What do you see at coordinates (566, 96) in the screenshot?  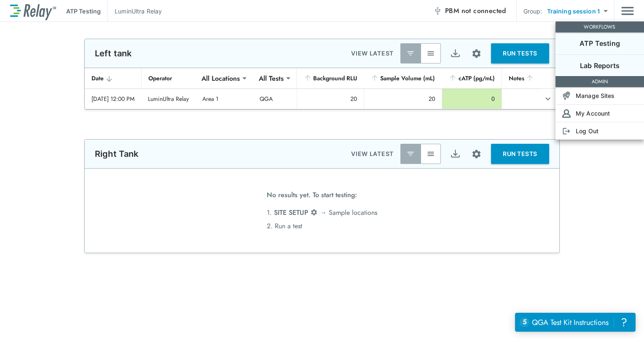 I see `img: Sites` at bounding box center [566, 96].